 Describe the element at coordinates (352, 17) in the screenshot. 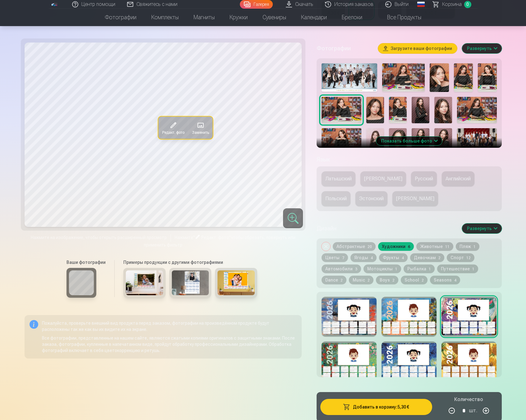

I see `a: Брелоки` at that location.